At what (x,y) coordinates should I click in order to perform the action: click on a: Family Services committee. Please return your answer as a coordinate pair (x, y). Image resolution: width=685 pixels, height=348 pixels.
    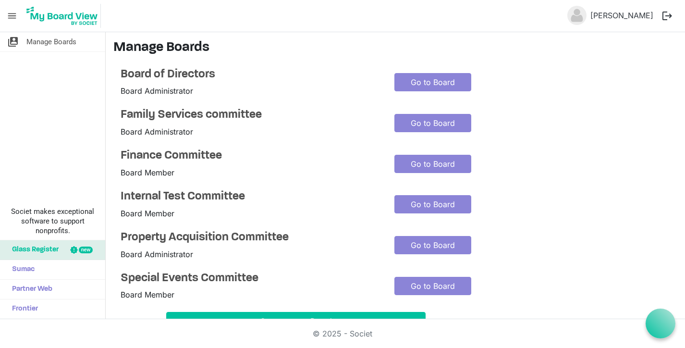
    Looking at the image, I should click on (250, 115).